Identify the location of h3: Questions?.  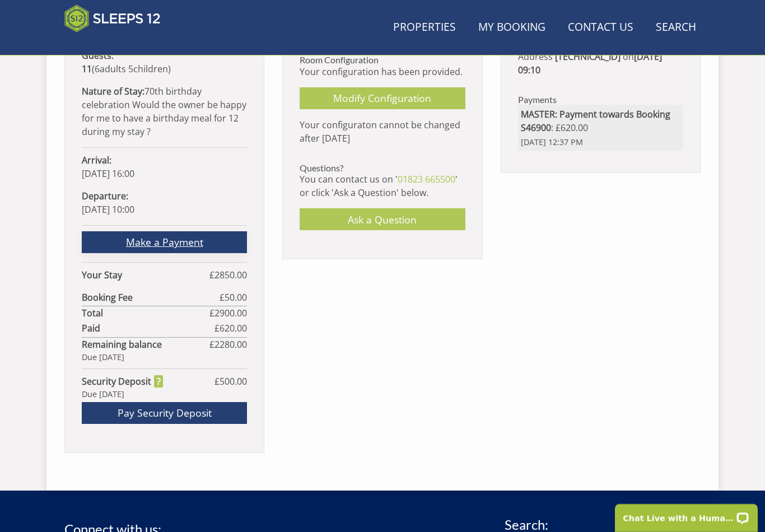
(382, 168).